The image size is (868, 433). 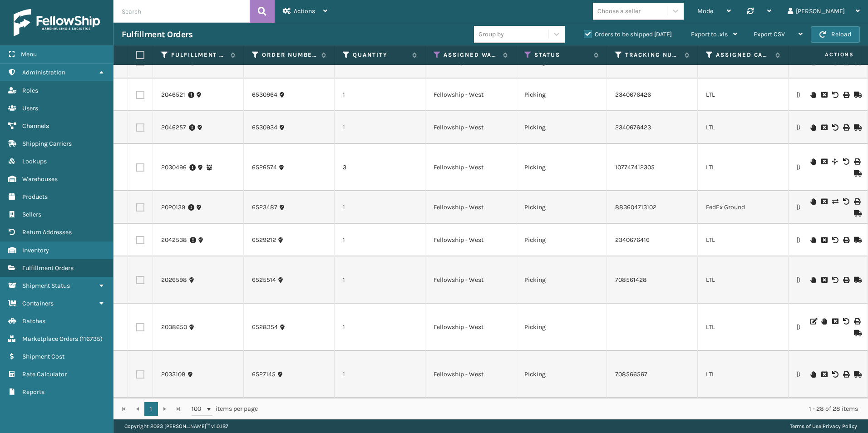 What do you see at coordinates (743, 208) in the screenshot?
I see `td: FedEx Ground` at bounding box center [743, 208].